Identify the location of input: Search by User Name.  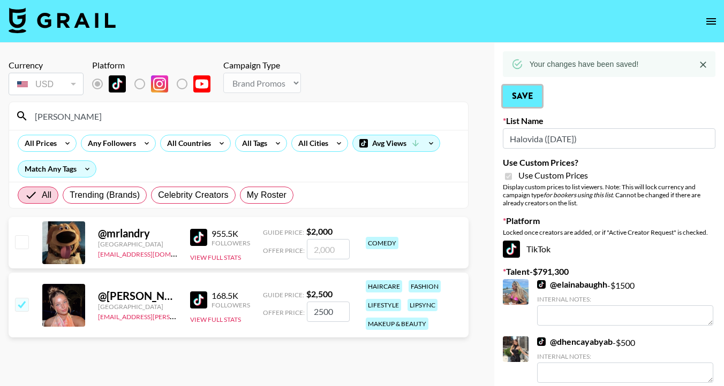
(245, 116).